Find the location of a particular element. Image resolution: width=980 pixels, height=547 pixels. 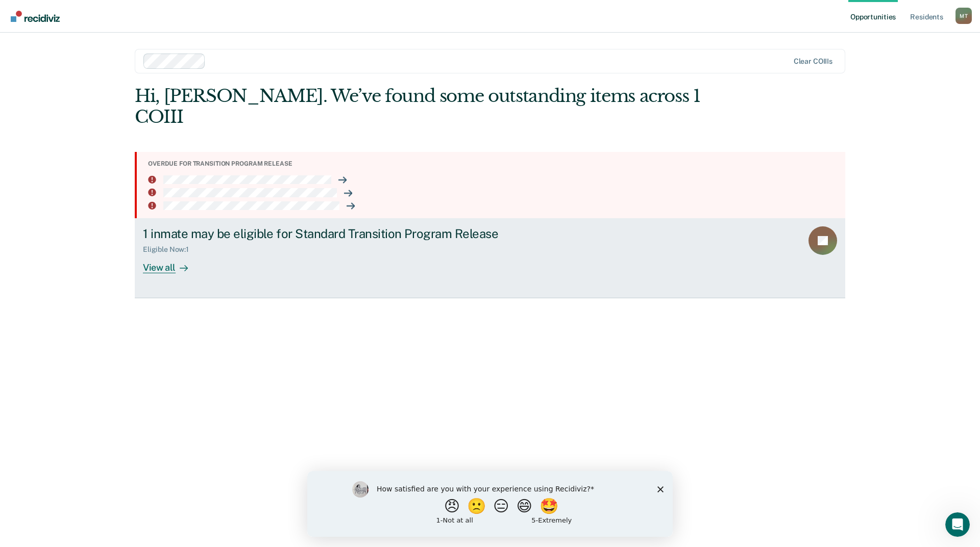

button: 4 is located at coordinates (218, 35).